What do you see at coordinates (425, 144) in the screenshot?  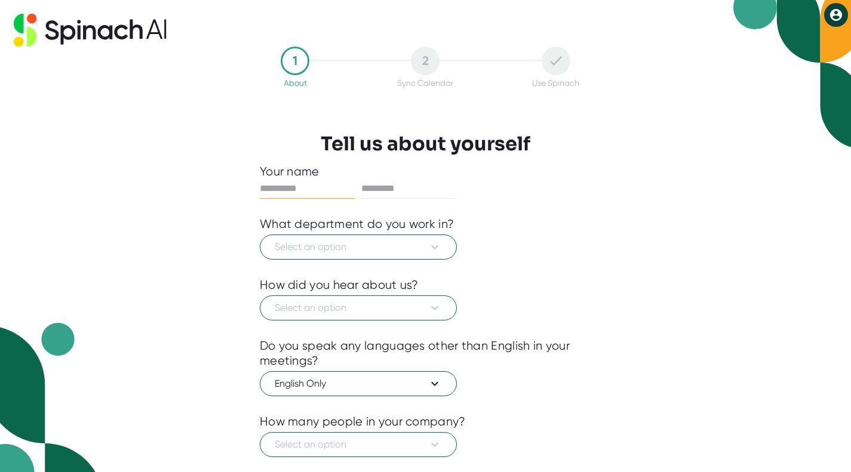 I see `h3: Tell us about yourself` at bounding box center [425, 144].